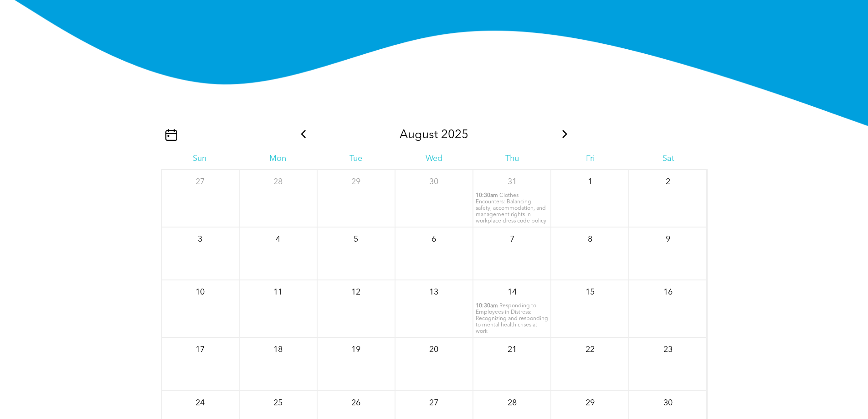 The image size is (868, 419). What do you see at coordinates (512, 319) in the screenshot?
I see `span: Responding to Employees in Distress: Recognizing and responding to mental health crises at work` at bounding box center [512, 319].